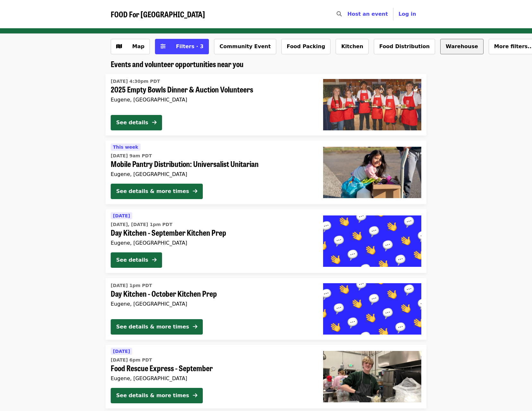 The height and width of the screenshot is (411, 532). I want to click on span: Day Kitchen - October Kitchen Prep, so click(212, 294).